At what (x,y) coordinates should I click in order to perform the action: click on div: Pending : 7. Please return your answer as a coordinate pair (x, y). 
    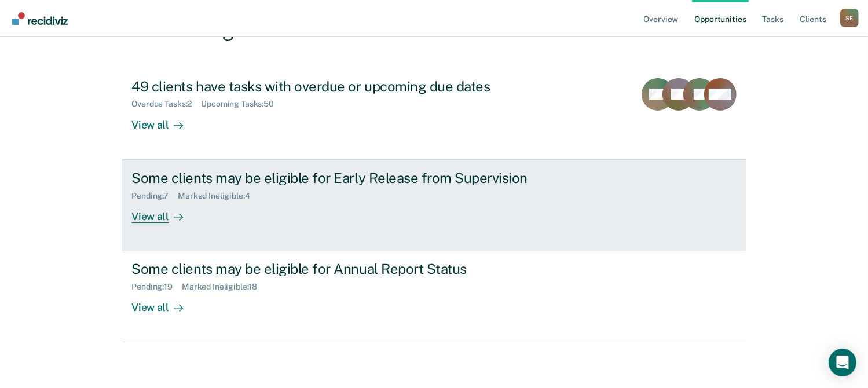
    Looking at the image, I should click on (154, 195).